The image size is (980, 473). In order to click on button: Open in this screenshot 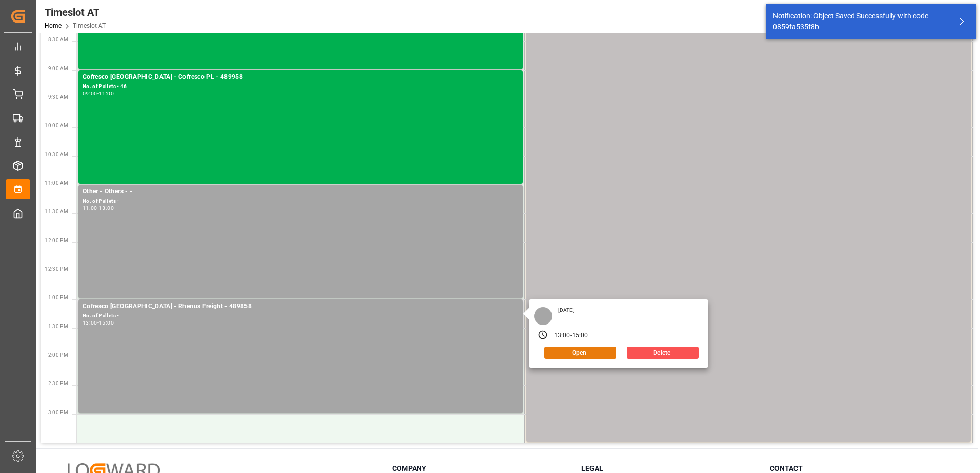, I will do `click(580, 353)`.